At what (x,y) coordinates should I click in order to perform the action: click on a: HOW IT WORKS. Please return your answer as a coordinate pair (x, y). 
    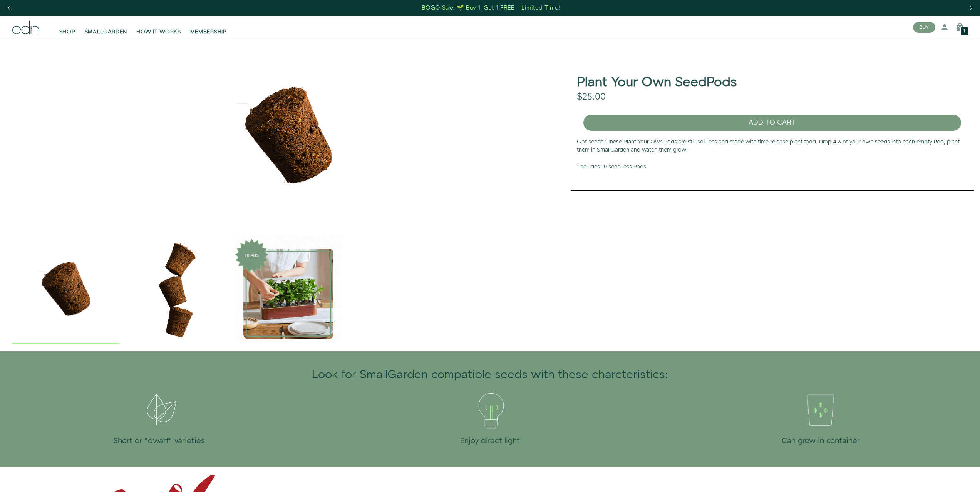
    Looking at the image, I should click on (158, 27).